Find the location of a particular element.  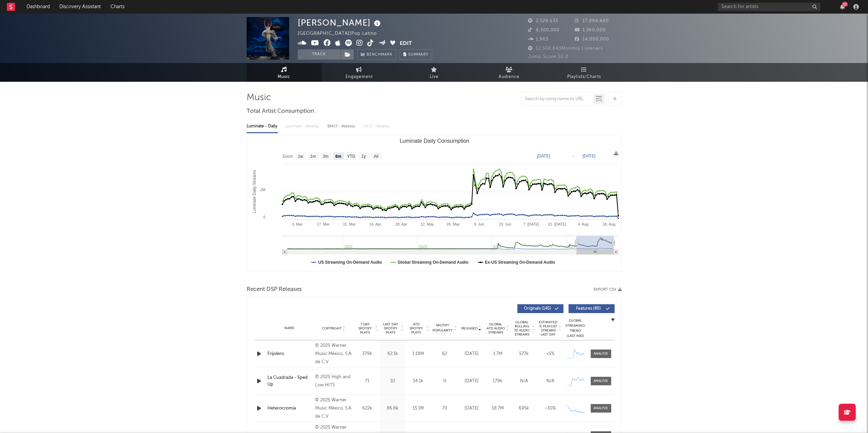

span: ATD Spotify Plays is located at coordinates (416, 329).